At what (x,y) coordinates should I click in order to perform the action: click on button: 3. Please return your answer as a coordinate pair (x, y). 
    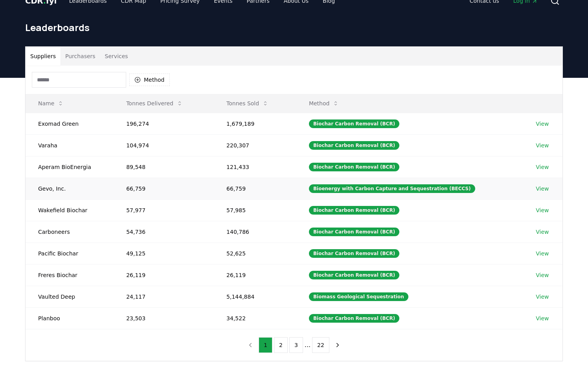
    Looking at the image, I should click on (296, 345).